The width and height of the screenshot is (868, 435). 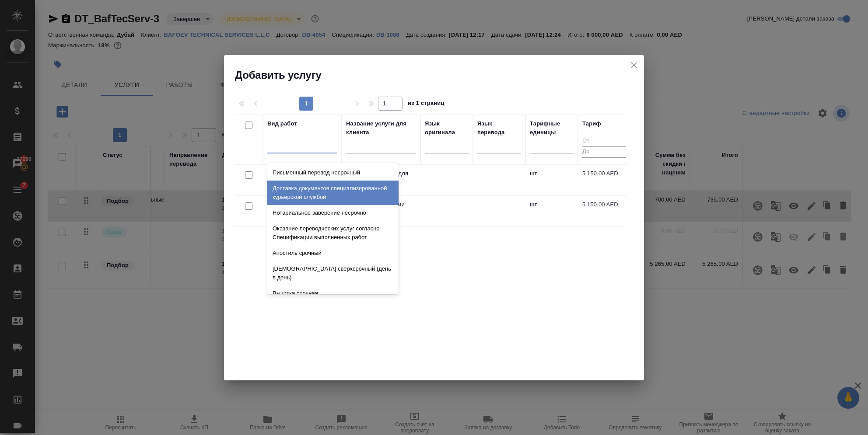 I want to click on div: Доставка документов специализированной курьерской службой, so click(x=333, y=193).